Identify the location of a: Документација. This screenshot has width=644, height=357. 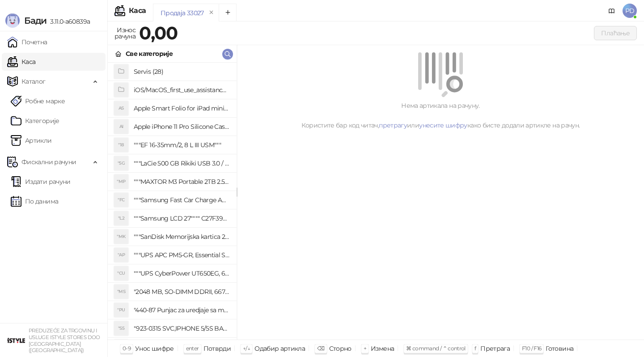
(612, 11).